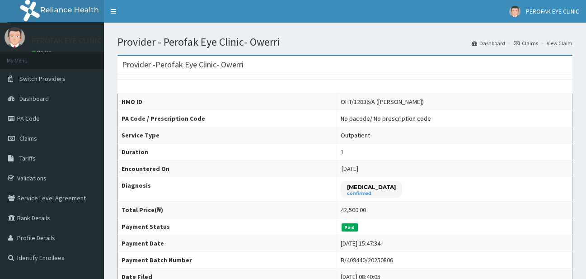 This screenshot has width=586, height=279. What do you see at coordinates (227, 118) in the screenshot?
I see `th: PA Code / Prescription Code` at bounding box center [227, 118].